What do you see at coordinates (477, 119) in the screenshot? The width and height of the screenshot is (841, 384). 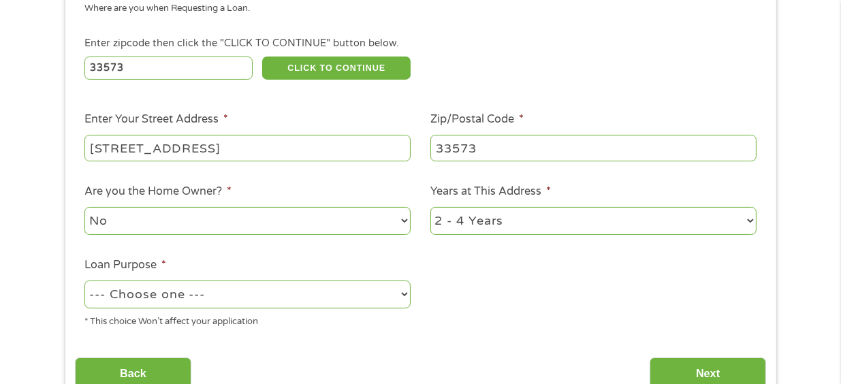 I see `label: Zip/Postal Code` at bounding box center [477, 119].